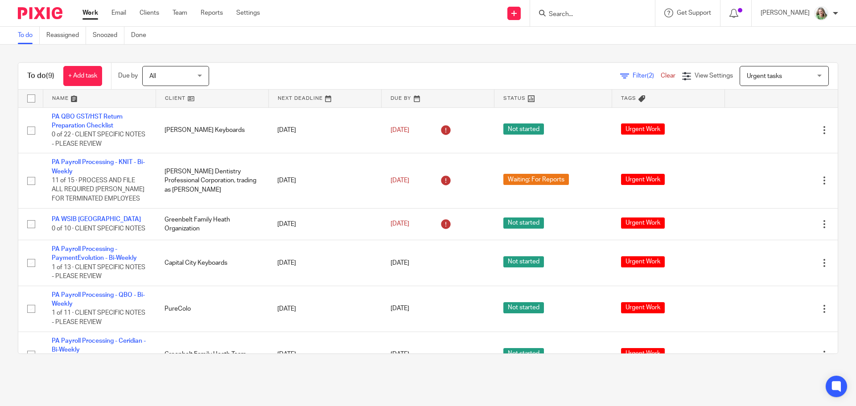 The height and width of the screenshot is (406, 856). Describe the element at coordinates (212, 355) in the screenshot. I see `td: Greenbelt Family Heath Team` at that location.